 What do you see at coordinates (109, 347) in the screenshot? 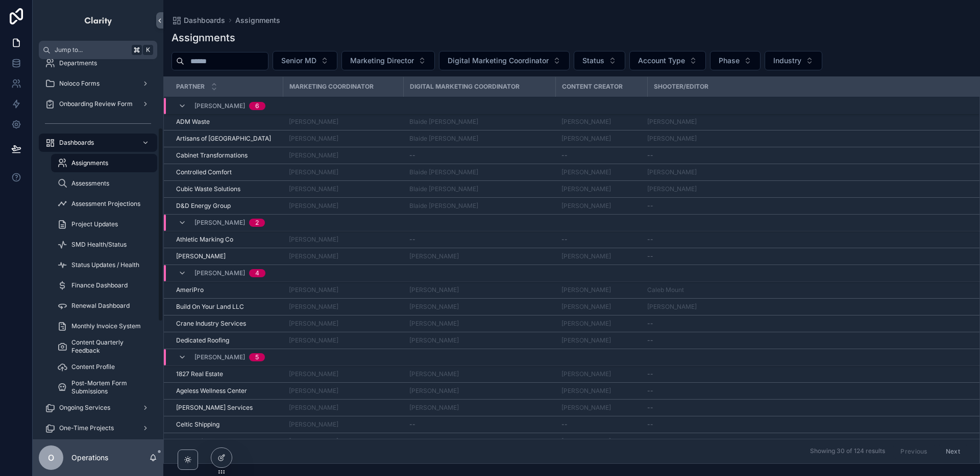
I see `span: Content Quarterly Feedback` at bounding box center [109, 347].